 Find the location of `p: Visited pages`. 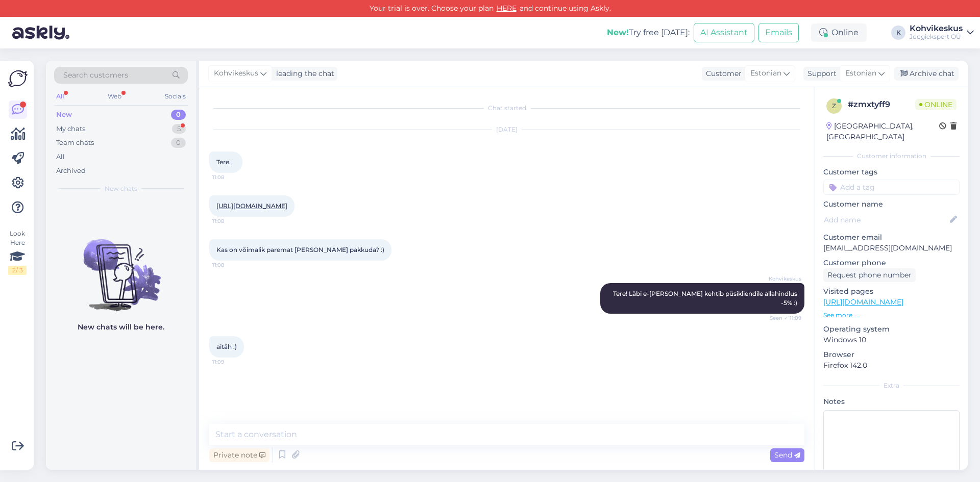

p: Visited pages is located at coordinates (892, 291).